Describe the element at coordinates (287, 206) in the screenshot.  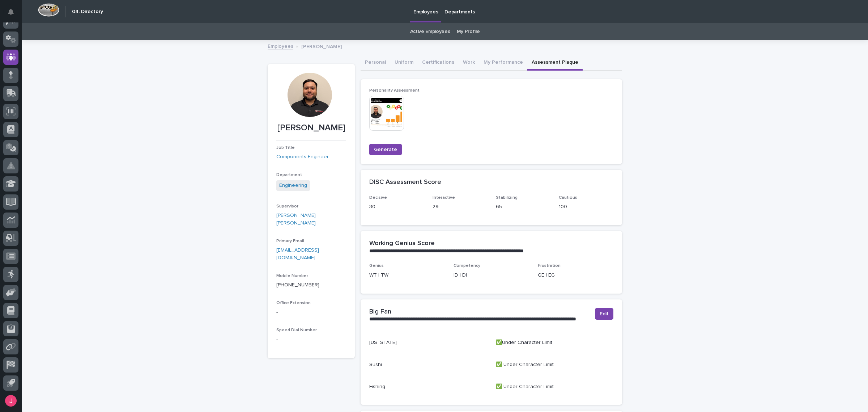
I see `span: Supervisor` at that location.